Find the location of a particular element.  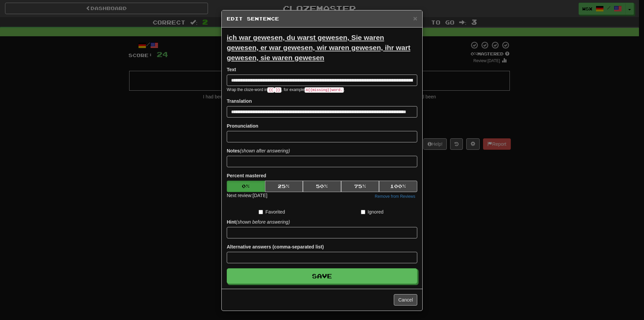

label: Text is located at coordinates (231, 70).